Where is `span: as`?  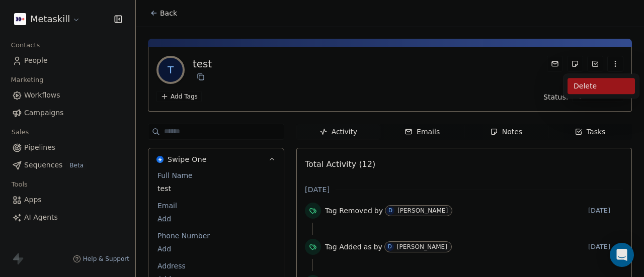 span: as is located at coordinates (368, 247).